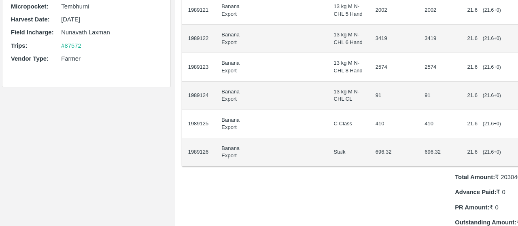 The height and width of the screenshot is (226, 518). Describe the element at coordinates (30, 19) in the screenshot. I see `b: Harvest Date :` at that location.